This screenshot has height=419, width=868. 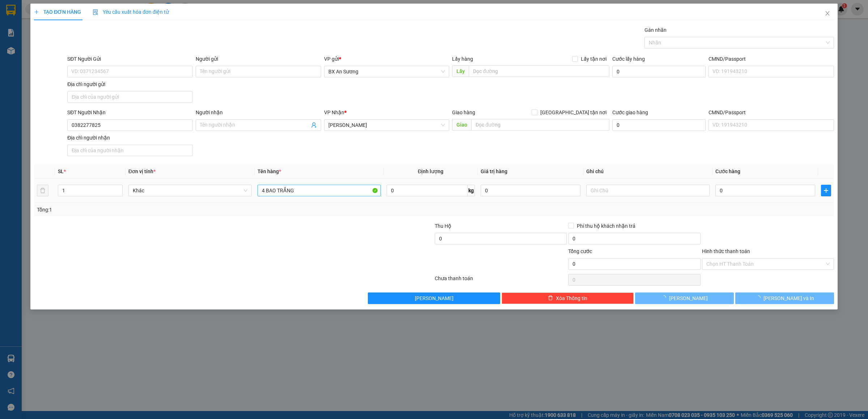 What do you see at coordinates (142, 172) in the screenshot?
I see `span: Đơn vị tính` at bounding box center [142, 172].